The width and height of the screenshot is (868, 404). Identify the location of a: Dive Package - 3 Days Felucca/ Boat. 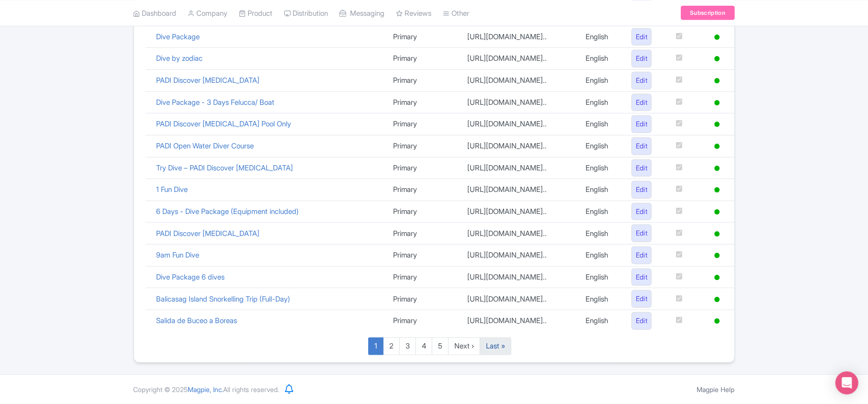
(215, 102).